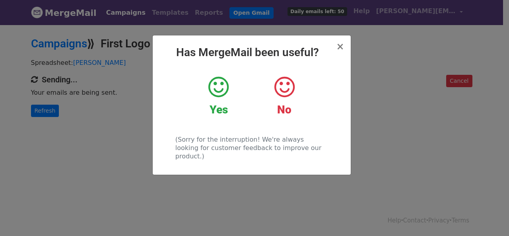 This screenshot has height=236, width=509. I want to click on strong: No, so click(284, 109).